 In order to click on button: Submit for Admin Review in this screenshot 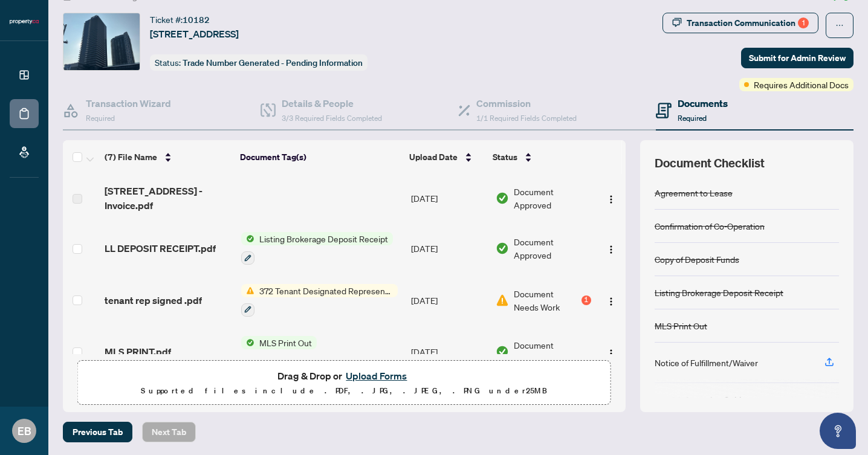, I will do `click(797, 58)`.